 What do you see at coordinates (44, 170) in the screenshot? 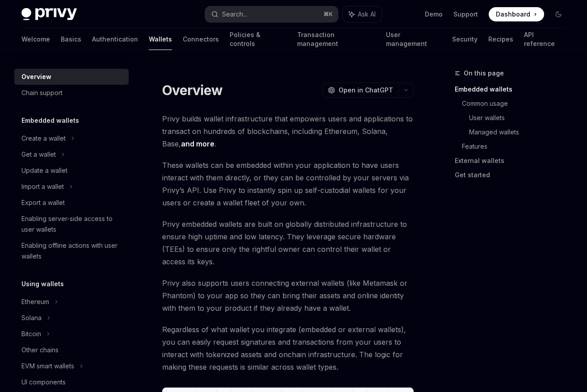
I see `div: Update a wallet` at bounding box center [44, 170].